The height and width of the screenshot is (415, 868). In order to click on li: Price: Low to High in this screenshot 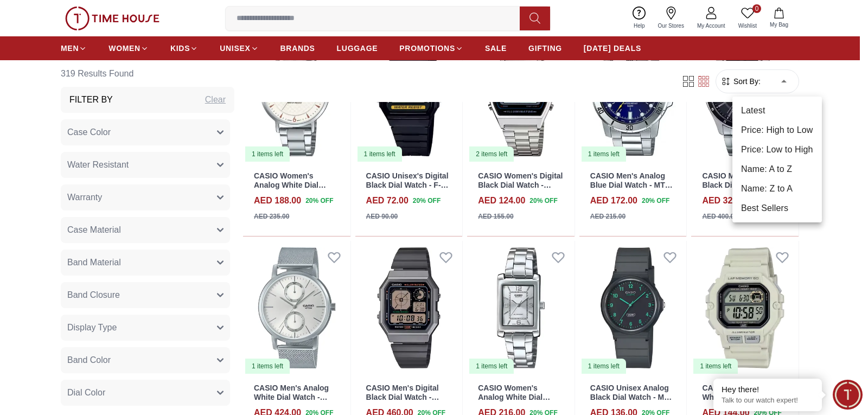, I will do `click(777, 149)`.